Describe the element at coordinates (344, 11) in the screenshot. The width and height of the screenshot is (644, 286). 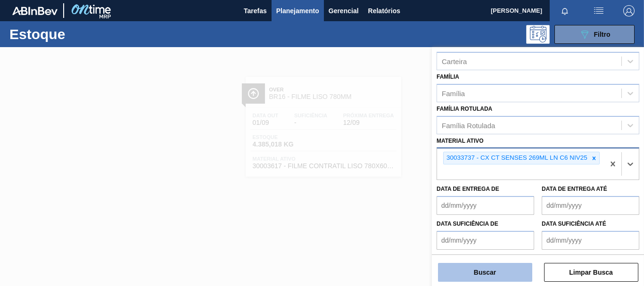
I see `span: Gerencial` at that location.